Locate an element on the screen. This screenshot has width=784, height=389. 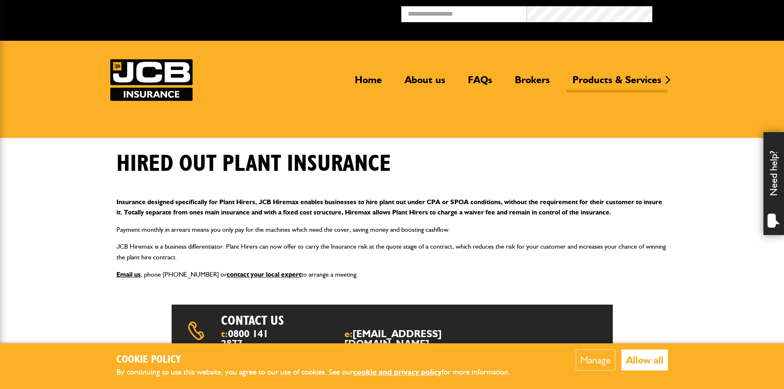
span: t: is located at coordinates (248, 339).